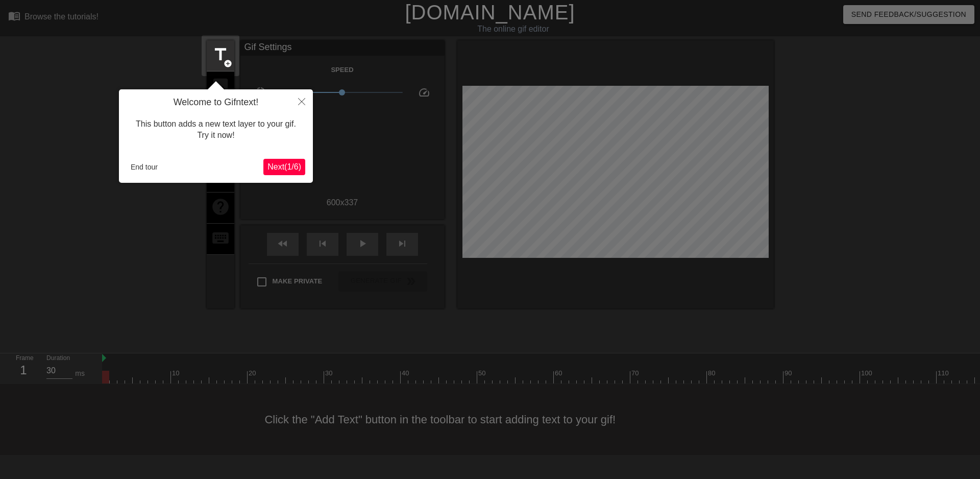 The height and width of the screenshot is (479, 980). Describe the element at coordinates (216, 103) in the screenshot. I see `h4: Welcome to Gifntext!` at that location.